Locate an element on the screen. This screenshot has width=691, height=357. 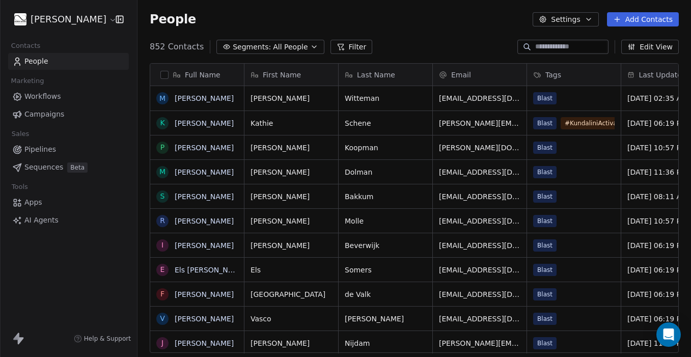
div: K is located at coordinates (162, 123).